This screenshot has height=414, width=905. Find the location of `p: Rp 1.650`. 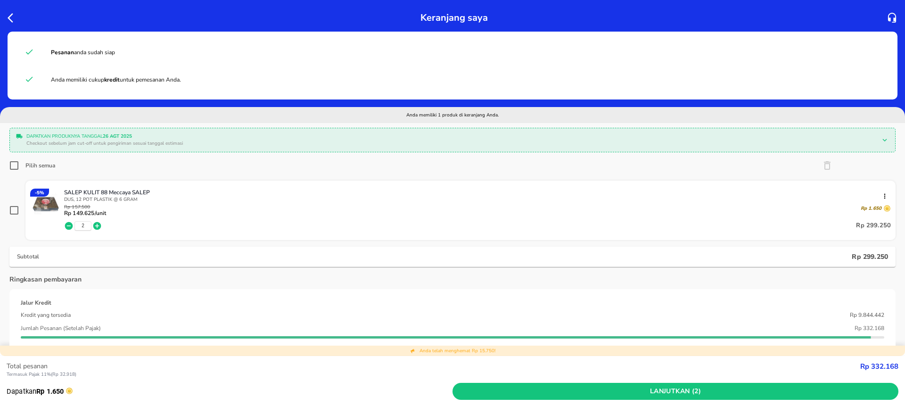

p: Rp 1.650 is located at coordinates (871, 208).